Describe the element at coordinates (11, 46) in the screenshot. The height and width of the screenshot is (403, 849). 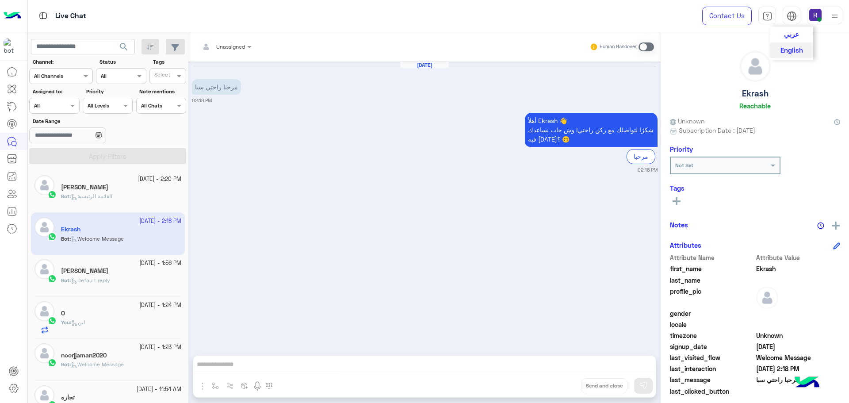
I see `img: 322853014244696` at that location.